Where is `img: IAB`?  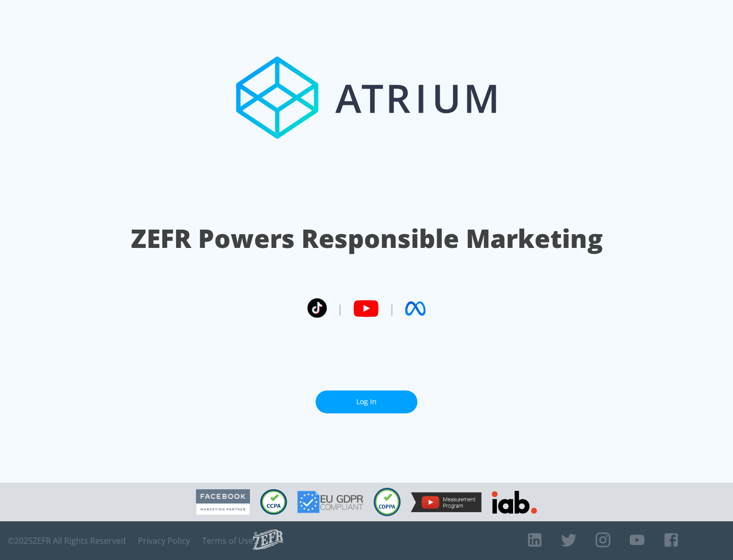
img: IAB is located at coordinates (515, 501).